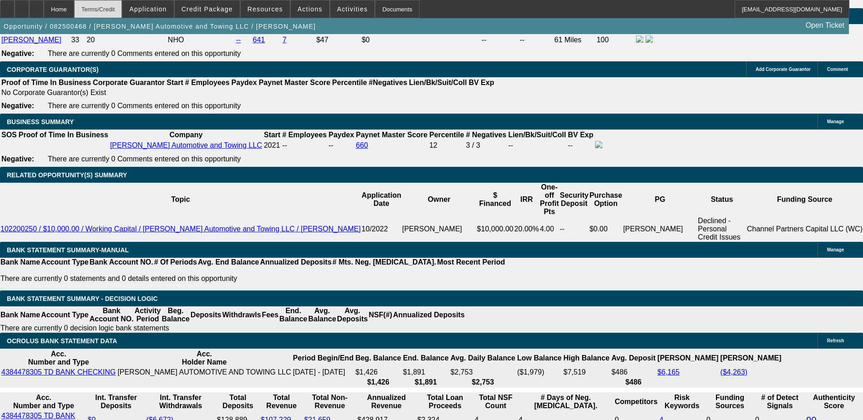  I want to click on span: CORPORATE GUARANTOR(S), so click(53, 70).